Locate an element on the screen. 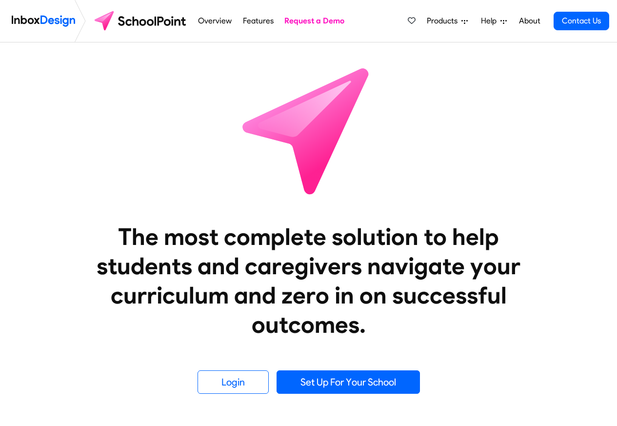 This screenshot has height=426, width=617. a: Set Up For Your School is located at coordinates (348, 382).